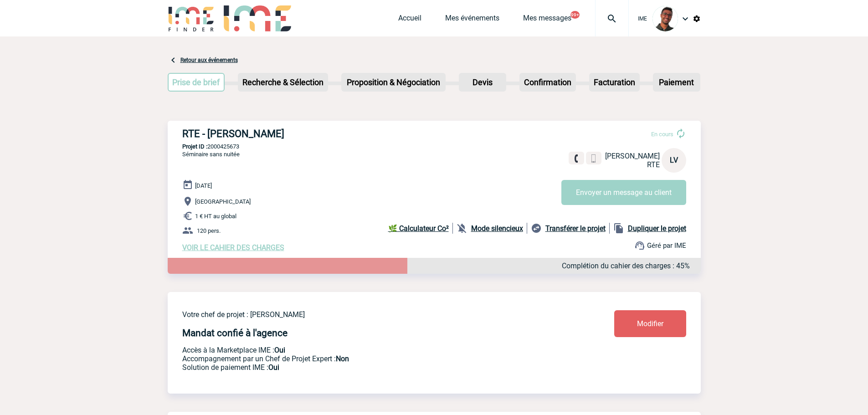 This screenshot has height=415, width=868. What do you see at coordinates (191, 18) in the screenshot?
I see `img: IME-Finder` at bounding box center [191, 18].